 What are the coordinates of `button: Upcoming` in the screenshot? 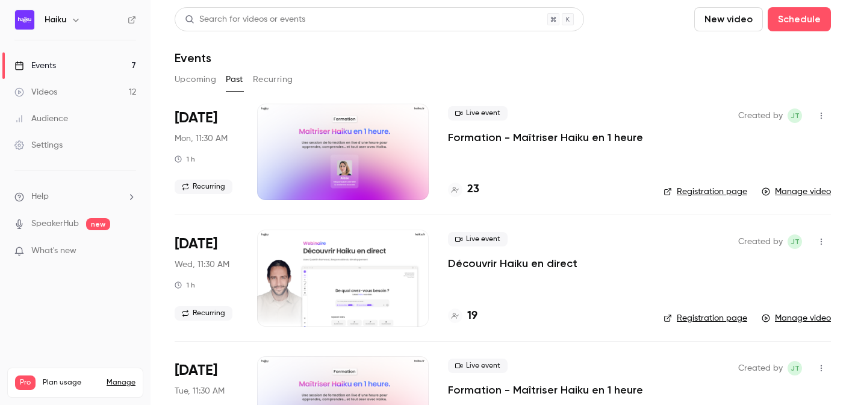 It's located at (195, 79).